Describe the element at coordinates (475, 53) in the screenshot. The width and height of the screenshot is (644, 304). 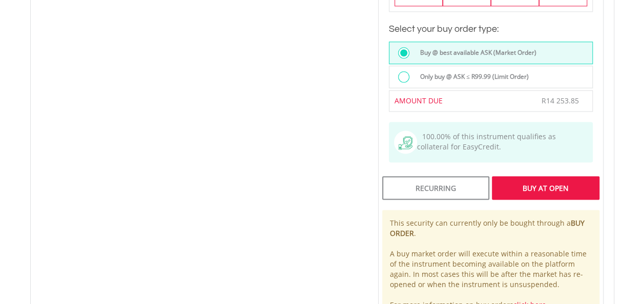
I see `label: Buy @ best available ASK (Market Order)` at that location.